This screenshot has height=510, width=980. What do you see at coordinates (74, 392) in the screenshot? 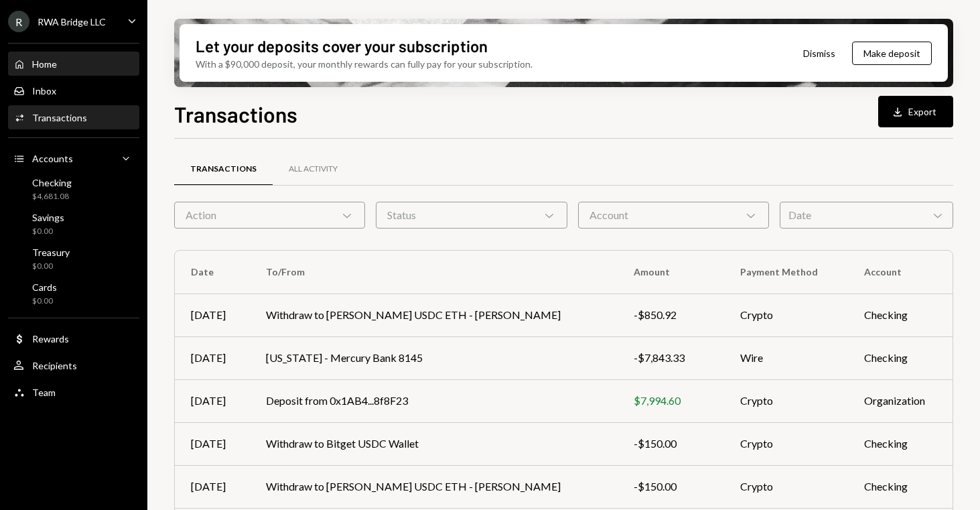
I see `a: Team` at bounding box center [74, 392].